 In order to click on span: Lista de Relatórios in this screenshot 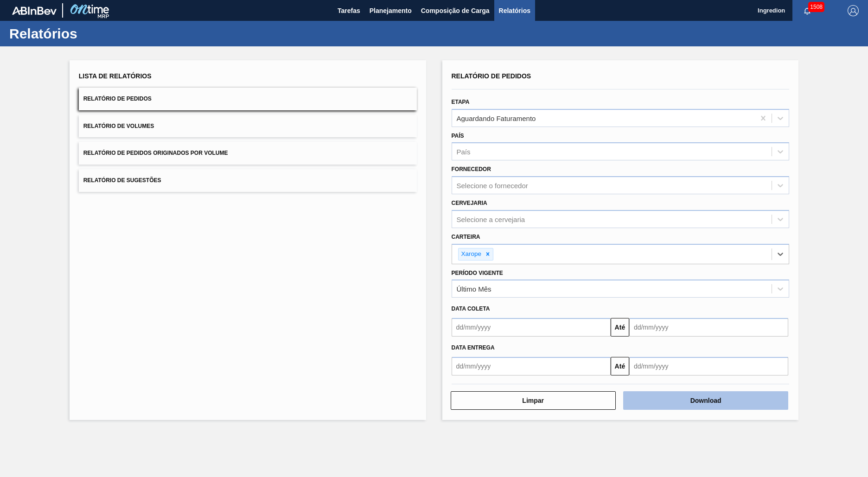, I will do `click(115, 76)`.